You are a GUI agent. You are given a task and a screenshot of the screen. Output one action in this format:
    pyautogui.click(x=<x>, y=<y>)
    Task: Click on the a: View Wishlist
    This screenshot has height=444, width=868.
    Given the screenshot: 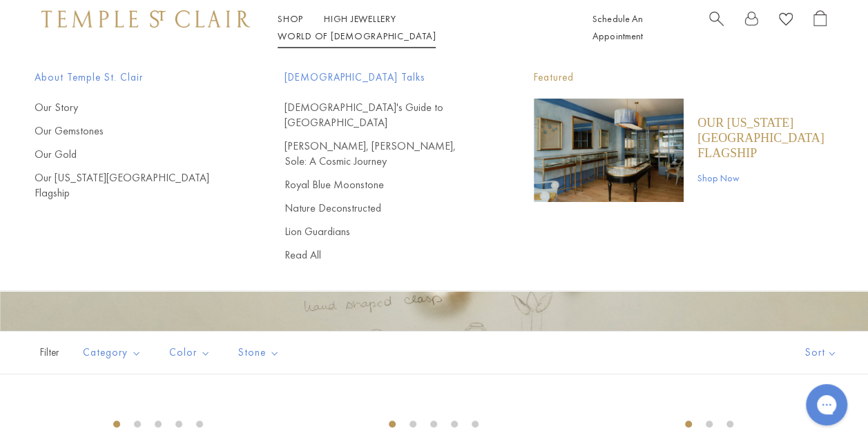 What is the action you would take?
    pyautogui.click(x=786, y=21)
    